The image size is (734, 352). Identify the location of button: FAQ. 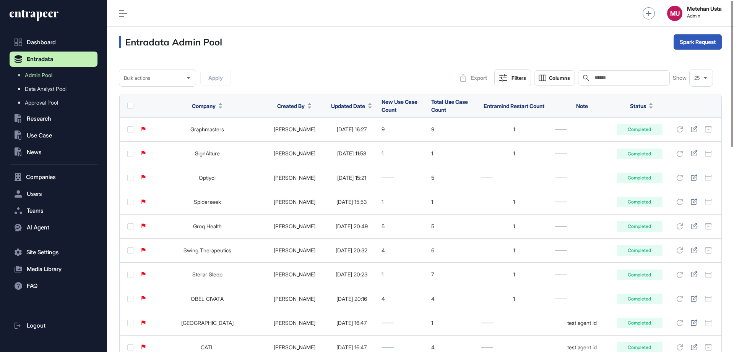
(54, 286).